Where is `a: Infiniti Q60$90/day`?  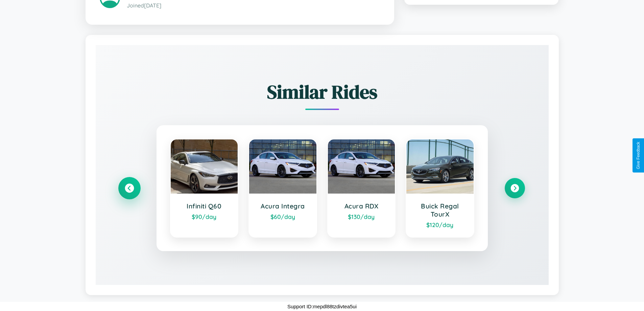
a: Infiniti Q60$90/day is located at coordinates (204, 188).